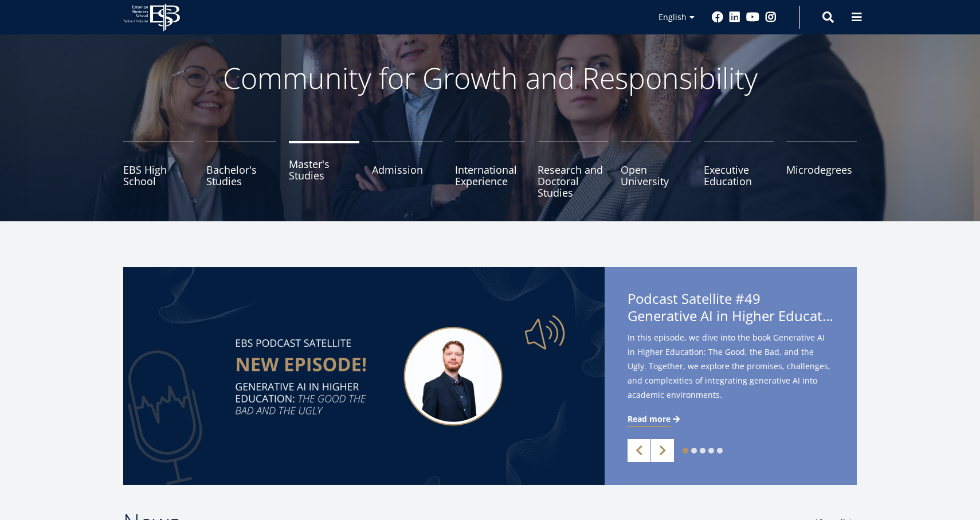 The width and height of the screenshot is (980, 520). What do you see at coordinates (771, 17) in the screenshot?
I see `a: Instagram` at bounding box center [771, 17].